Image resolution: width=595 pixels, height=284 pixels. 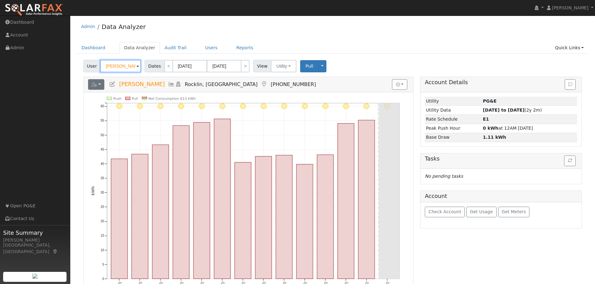 I want to click on td: Rate Schedule, so click(x=453, y=119).